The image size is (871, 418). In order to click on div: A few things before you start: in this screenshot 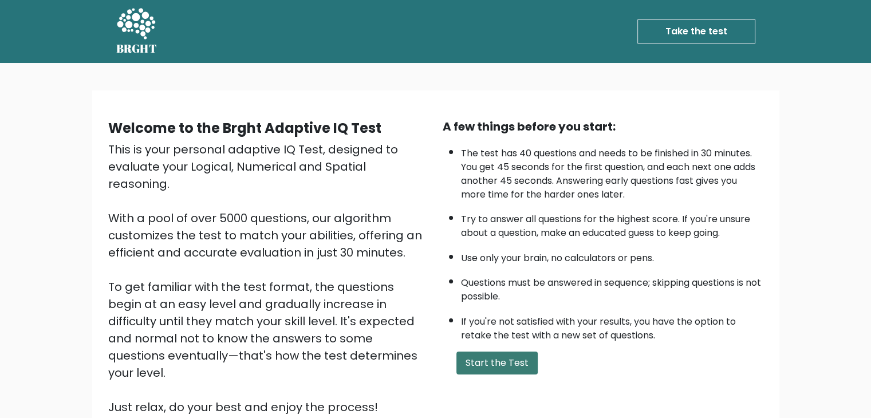, I will do `click(603, 127)`.